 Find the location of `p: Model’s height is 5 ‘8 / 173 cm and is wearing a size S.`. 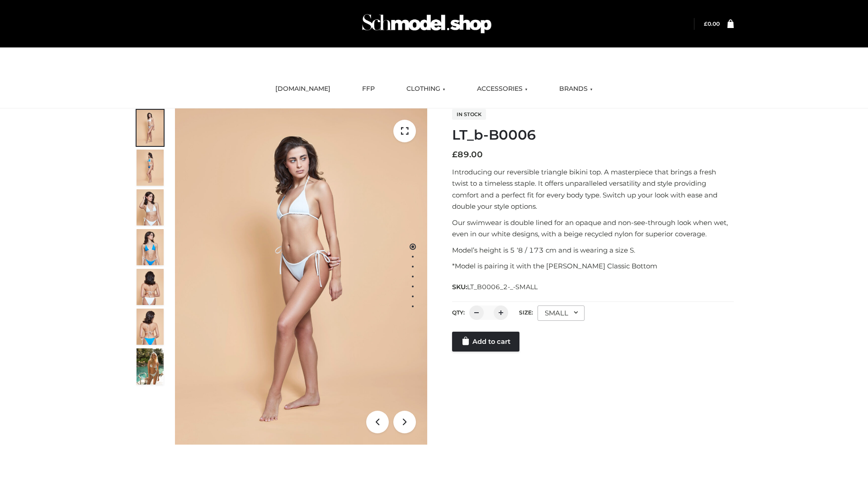

p: Model’s height is 5 ‘8 / 173 cm and is wearing a size S. is located at coordinates (593, 250).